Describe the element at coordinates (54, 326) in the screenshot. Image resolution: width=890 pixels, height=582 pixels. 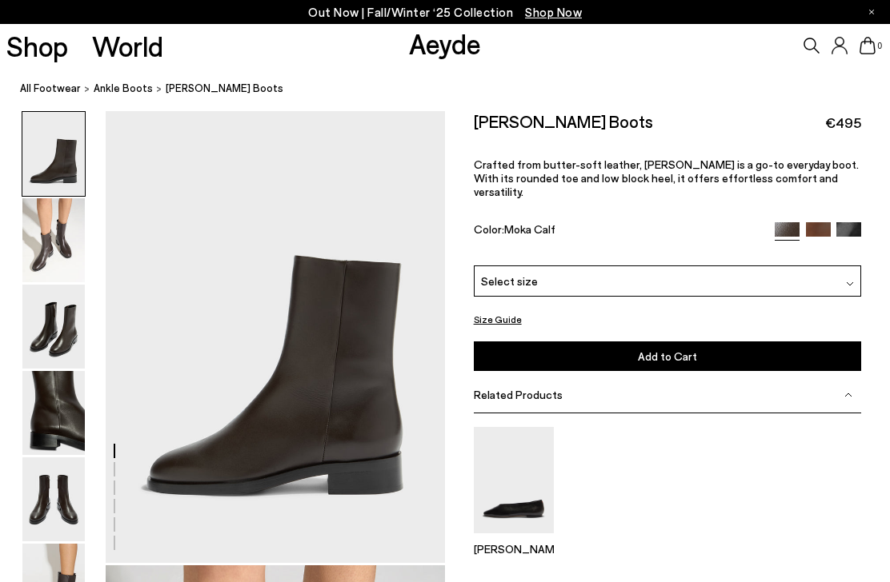
I see `img: Vincent Ankle Boots - Image 3` at that location.